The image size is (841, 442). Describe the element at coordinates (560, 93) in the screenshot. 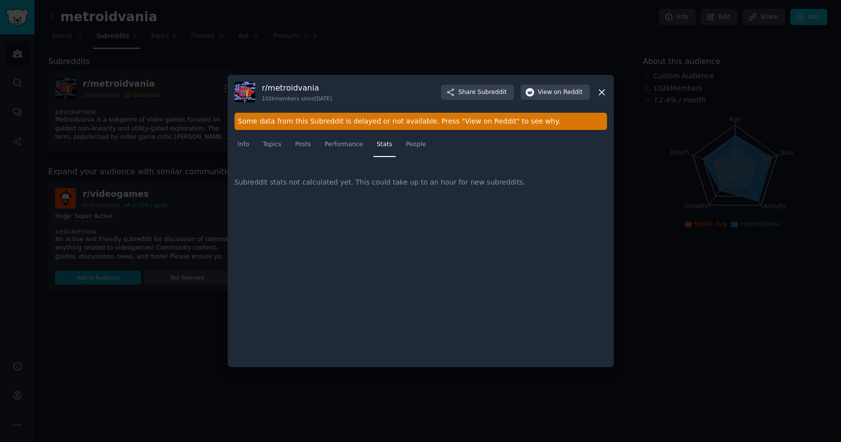

I see `span: View` at that location.